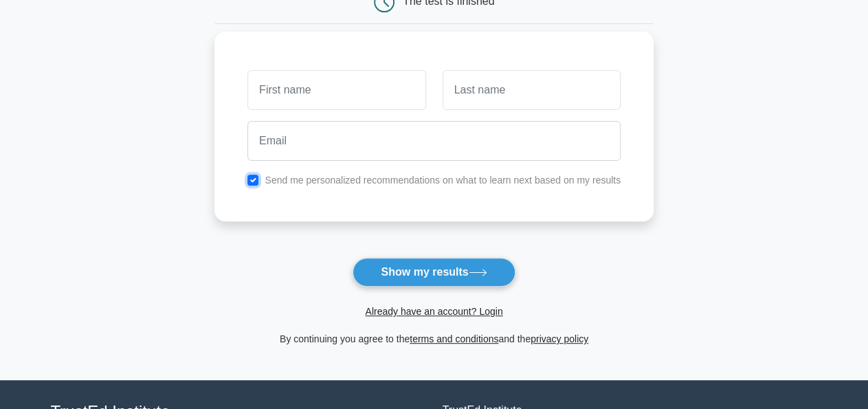 This screenshot has height=409, width=868. I want to click on a: privacy policy, so click(560, 339).